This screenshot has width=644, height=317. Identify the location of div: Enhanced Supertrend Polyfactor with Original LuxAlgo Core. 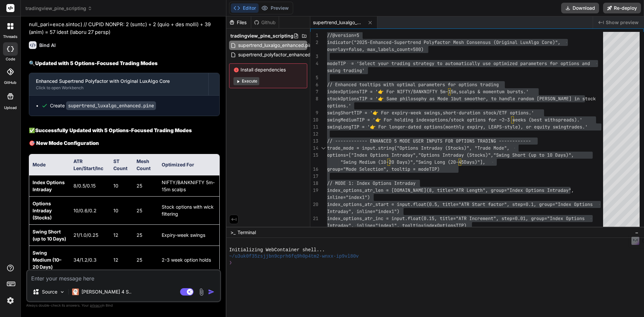
(119, 82).